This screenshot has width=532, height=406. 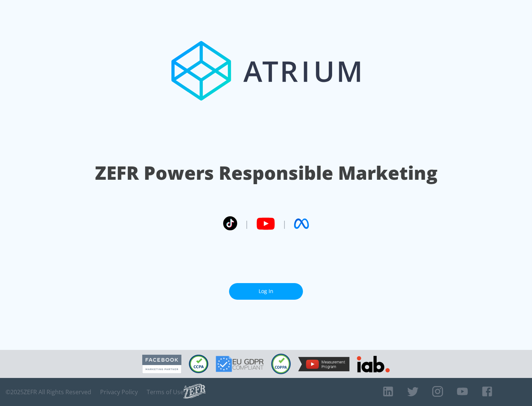 I want to click on img: IAB, so click(x=373, y=364).